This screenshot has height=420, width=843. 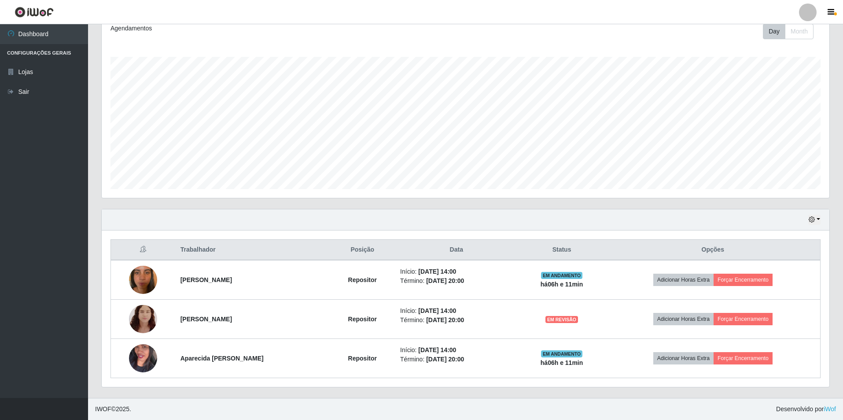 I want to click on th: Trabalhador, so click(x=253, y=250).